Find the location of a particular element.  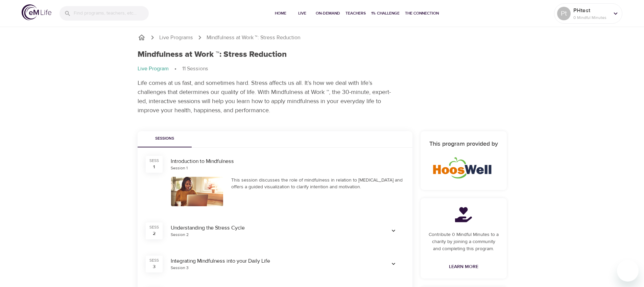

p: PHtest is located at coordinates (591, 10).